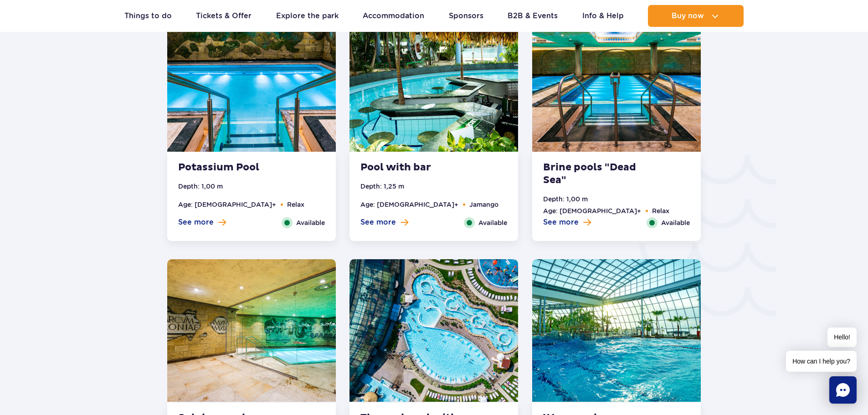  Describe the element at coordinates (688, 16) in the screenshot. I see `span: Buy now` at that location.